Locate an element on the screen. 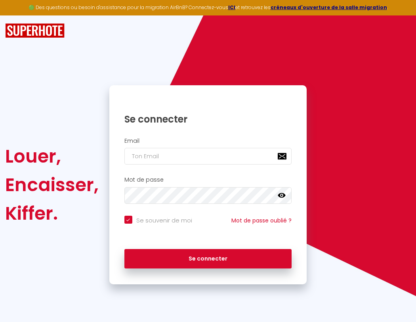 Image resolution: width=416 pixels, height=322 pixels. a: Mot de passe oublié ? is located at coordinates (261, 220).